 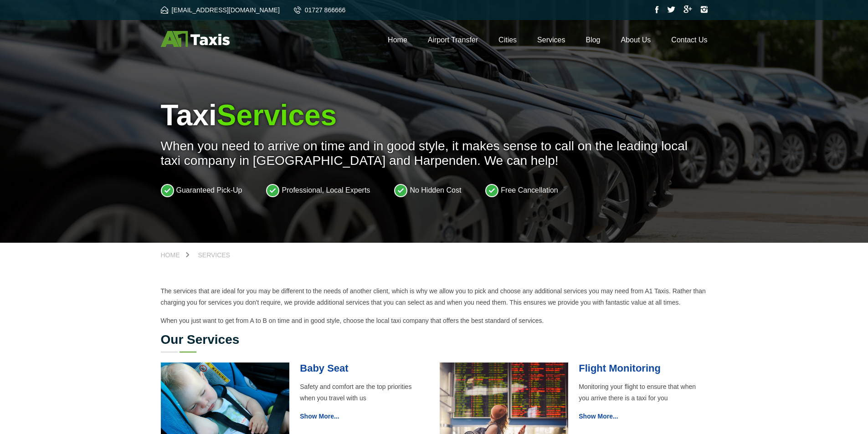 I want to click on p: The services that are ideal for you may be different to the needs of another client, which is why..., so click(x=434, y=297).